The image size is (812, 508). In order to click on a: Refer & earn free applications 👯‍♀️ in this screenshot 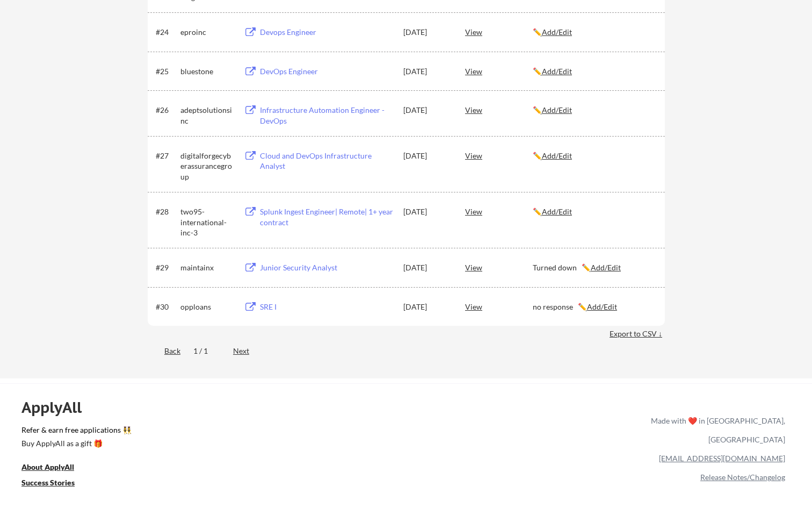, I will do `click(224, 432)`.